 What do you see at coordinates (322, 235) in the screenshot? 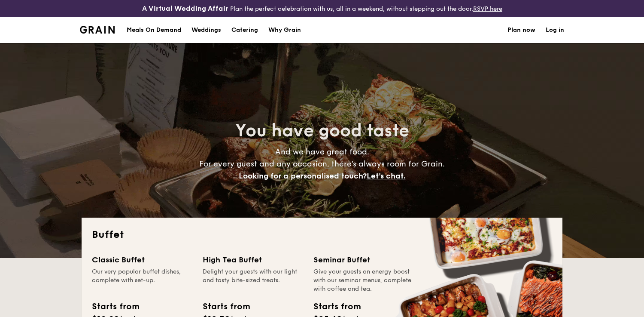
I see `h2: Buffet` at bounding box center [322, 235].